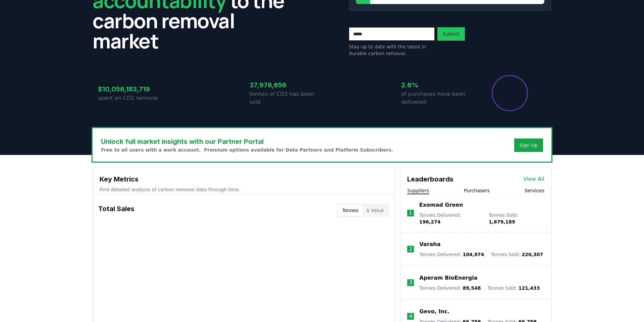 The height and width of the screenshot is (322, 644). I want to click on p: Stay up to date with the latest in durable carbon removal., so click(391, 50).